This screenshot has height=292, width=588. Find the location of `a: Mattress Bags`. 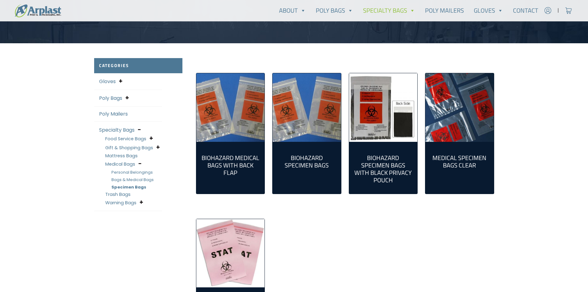

a: Mattress Bags is located at coordinates (121, 155).